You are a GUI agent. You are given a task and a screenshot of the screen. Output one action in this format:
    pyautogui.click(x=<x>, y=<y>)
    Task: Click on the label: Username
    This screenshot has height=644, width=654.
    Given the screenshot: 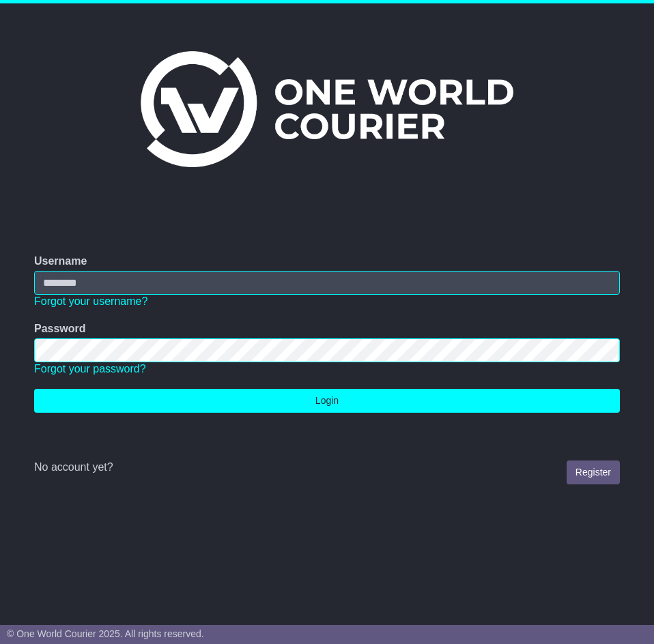 What is the action you would take?
    pyautogui.click(x=60, y=261)
    